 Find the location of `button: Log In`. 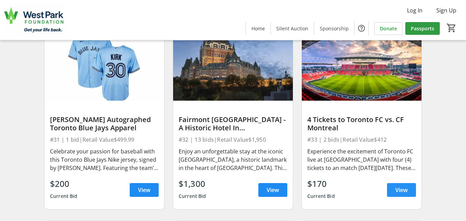

button: Log In is located at coordinates (414, 10).